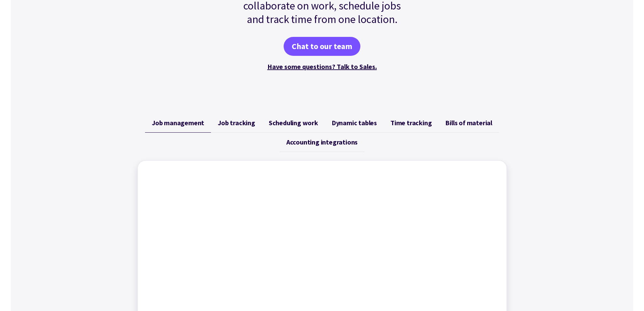  Describe the element at coordinates (354, 123) in the screenshot. I see `span: Dynamic tables` at that location.